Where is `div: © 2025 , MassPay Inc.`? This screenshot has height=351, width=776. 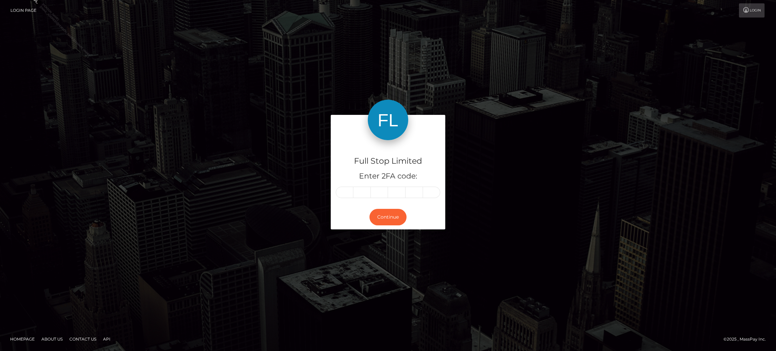 div: © 2025 , MassPay Inc. is located at coordinates (747, 339).